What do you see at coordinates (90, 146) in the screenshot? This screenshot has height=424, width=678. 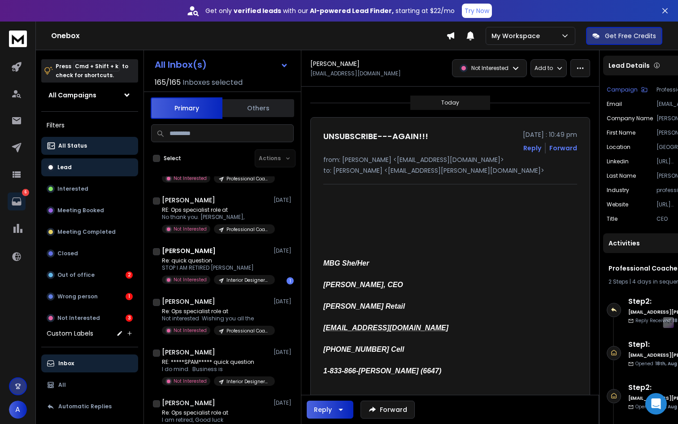 I see `button: All Status` at bounding box center [90, 146].